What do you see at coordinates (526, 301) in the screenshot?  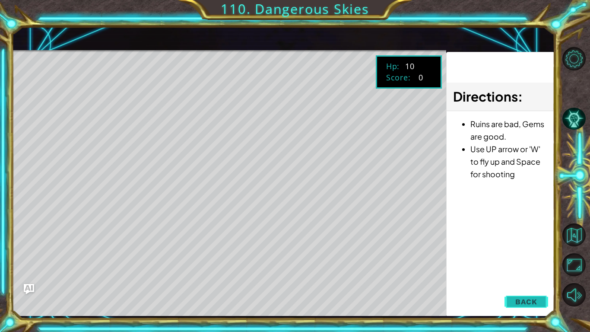 I see `button: Back` at bounding box center [526, 301].